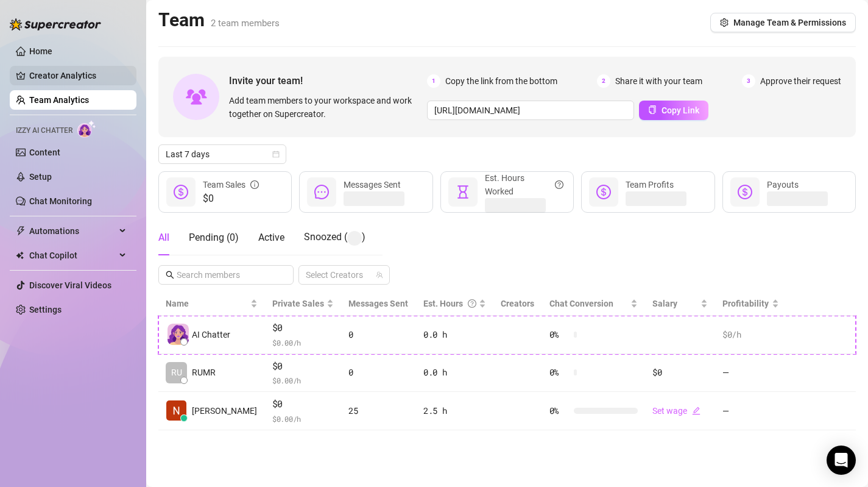 This screenshot has width=868, height=487. Describe the element at coordinates (334, 236) in the screenshot. I see `span: Snoozed ( )` at that location.